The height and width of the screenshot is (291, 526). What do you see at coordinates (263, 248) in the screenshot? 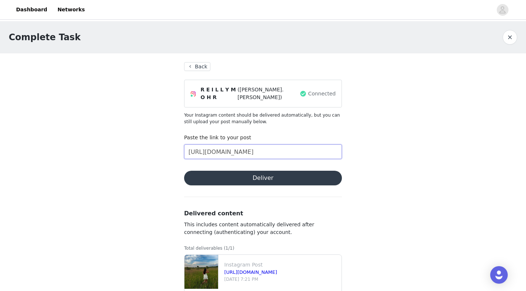
I see `p: Total deliverables (1/1)` at bounding box center [263, 248].